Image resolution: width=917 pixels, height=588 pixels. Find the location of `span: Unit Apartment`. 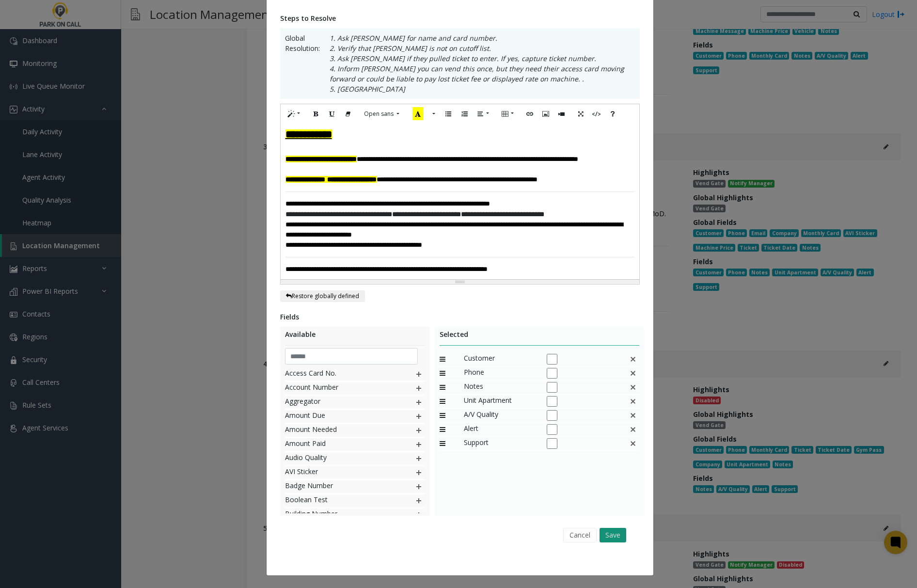

span: Unit Apartment is located at coordinates (500, 401).